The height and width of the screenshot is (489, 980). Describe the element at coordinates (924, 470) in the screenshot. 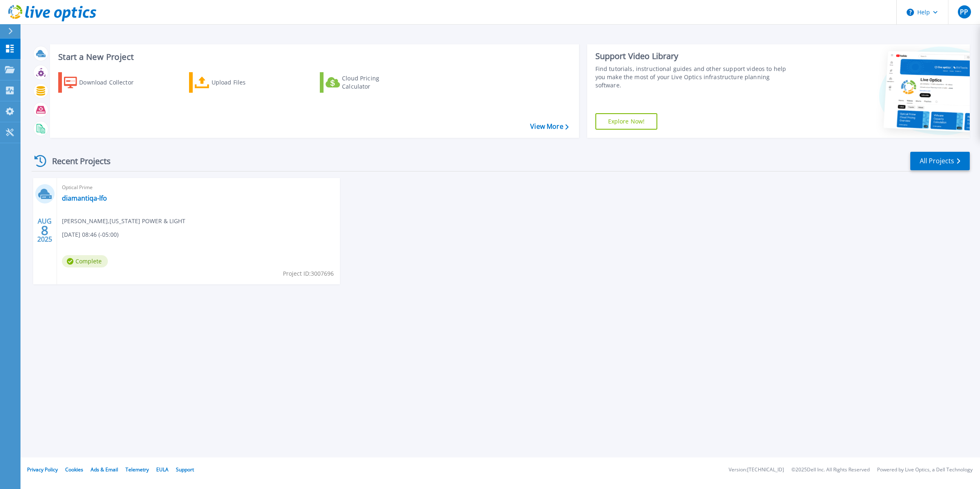

I see `li: Powered by Live Optics, a Dell Technology` at that location.